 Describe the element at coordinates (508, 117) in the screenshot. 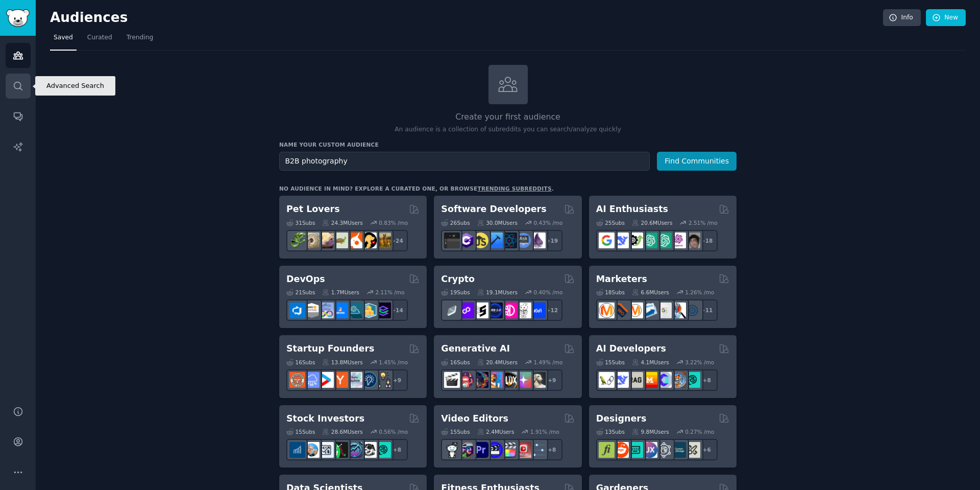

I see `h2: Create your first audience` at that location.